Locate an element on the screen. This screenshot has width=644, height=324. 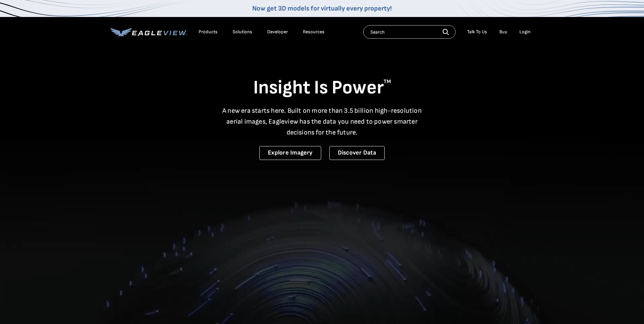
p: A new era starts here. Built on more than 3.5 billion high-resolution aerial images, Eagleview ha... is located at coordinates (322, 122).